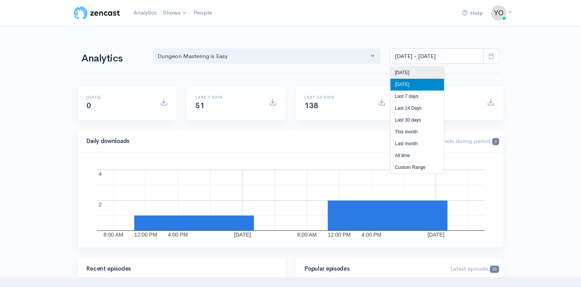  What do you see at coordinates (291, 200) in the screenshot?
I see `div: A chart.` at bounding box center [291, 200].